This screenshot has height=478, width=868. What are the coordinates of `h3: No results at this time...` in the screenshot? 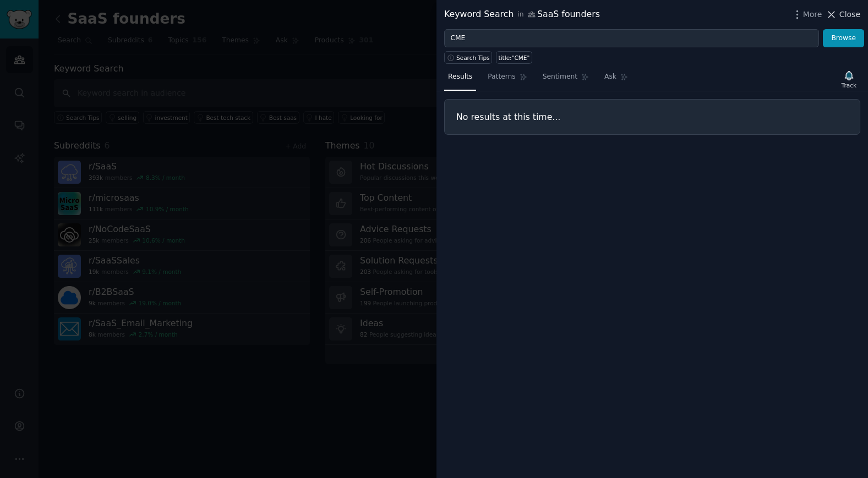 It's located at (652, 117).